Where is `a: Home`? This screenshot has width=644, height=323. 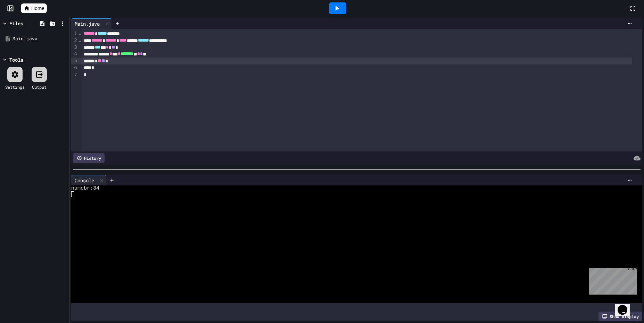
a: Home is located at coordinates (34, 8).